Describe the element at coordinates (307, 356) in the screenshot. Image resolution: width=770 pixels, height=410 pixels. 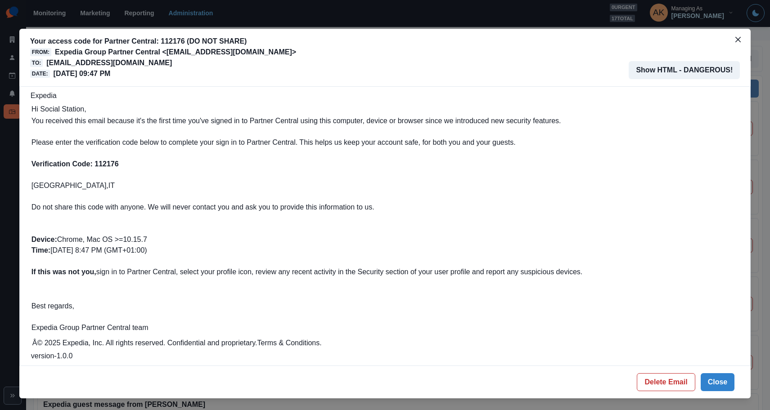
I see `p: version-1.0.0` at that location.